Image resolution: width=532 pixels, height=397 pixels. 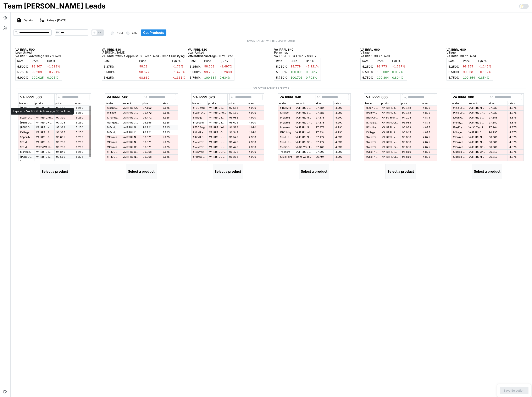 I want to click on span: 96.155, so click(x=147, y=123).